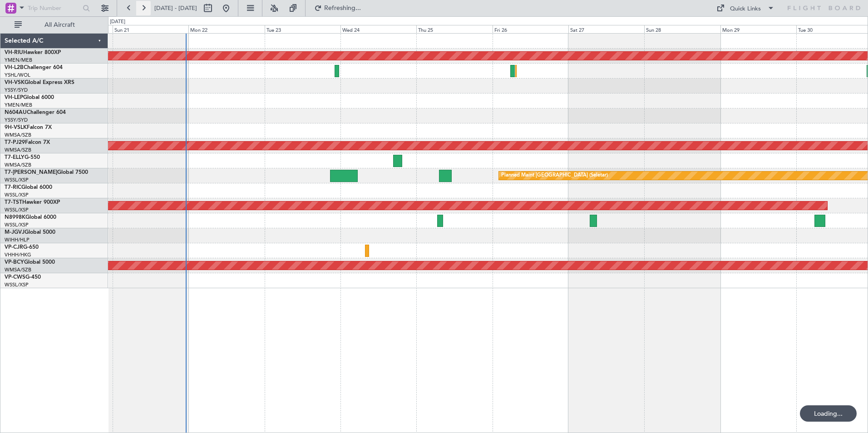  I want to click on span: VH-VSK, so click(15, 82).